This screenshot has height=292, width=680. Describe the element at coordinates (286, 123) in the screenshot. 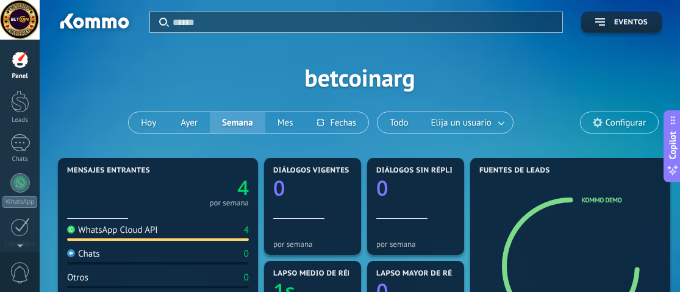

I see `button: Mes` at that location.